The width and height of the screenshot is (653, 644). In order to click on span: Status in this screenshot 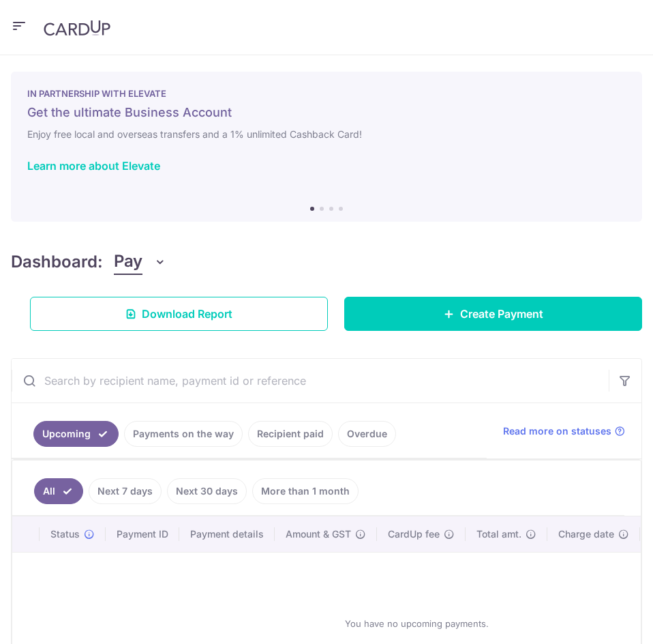, I will do `click(65, 534)`.